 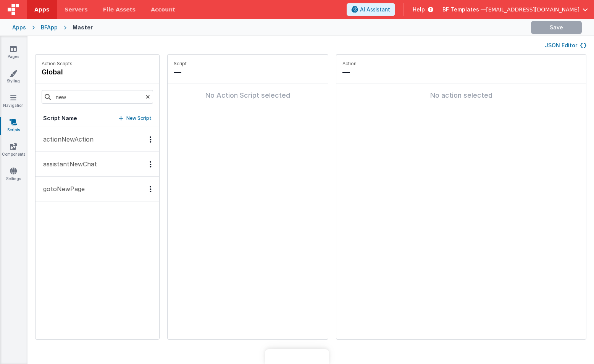 What do you see at coordinates (565, 45) in the screenshot?
I see `button: JSON Editor` at bounding box center [565, 45].